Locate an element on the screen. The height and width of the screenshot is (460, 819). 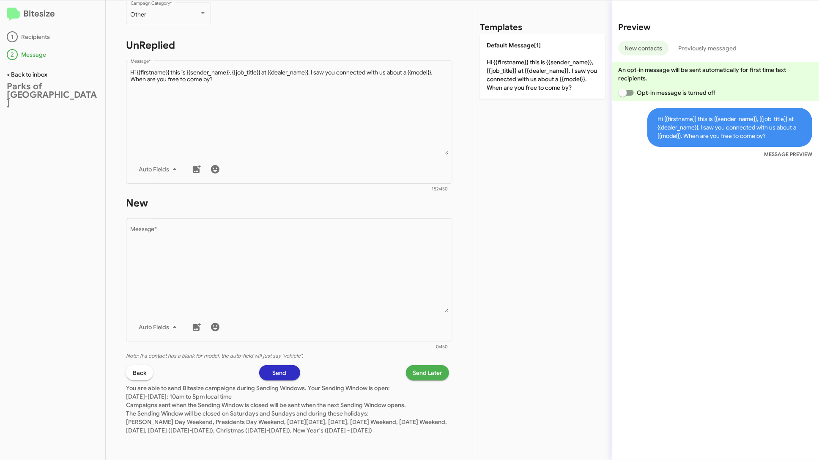
h2: Templates is located at coordinates (501, 27).